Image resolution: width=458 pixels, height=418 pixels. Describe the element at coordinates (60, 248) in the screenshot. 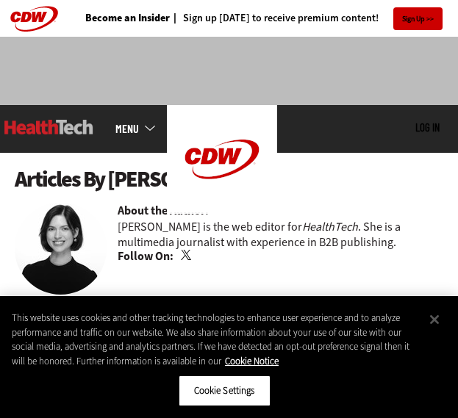

I see `img: Jordan Scott` at that location.